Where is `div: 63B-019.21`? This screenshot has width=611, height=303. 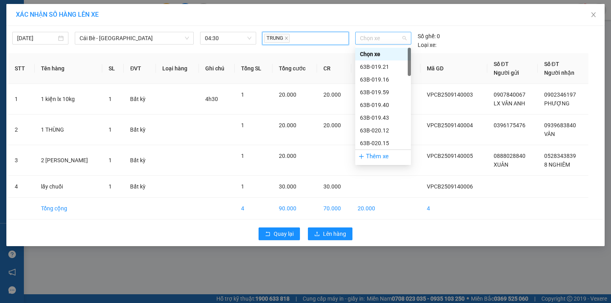
div: 63B-019.21 is located at coordinates (383, 67).